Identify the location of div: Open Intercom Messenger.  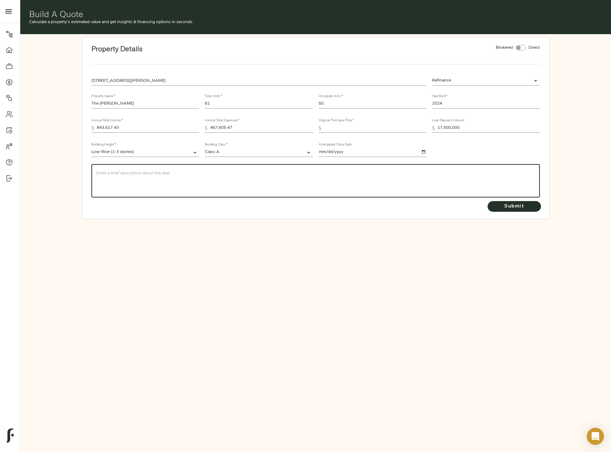
(596, 436).